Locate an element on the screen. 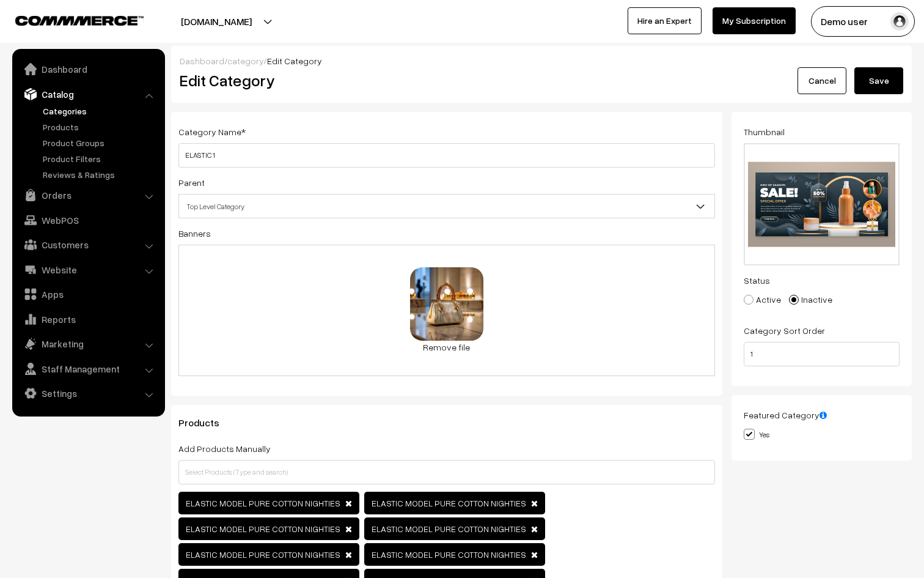 The image size is (924, 578). a: Product Groups is located at coordinates (100, 142).